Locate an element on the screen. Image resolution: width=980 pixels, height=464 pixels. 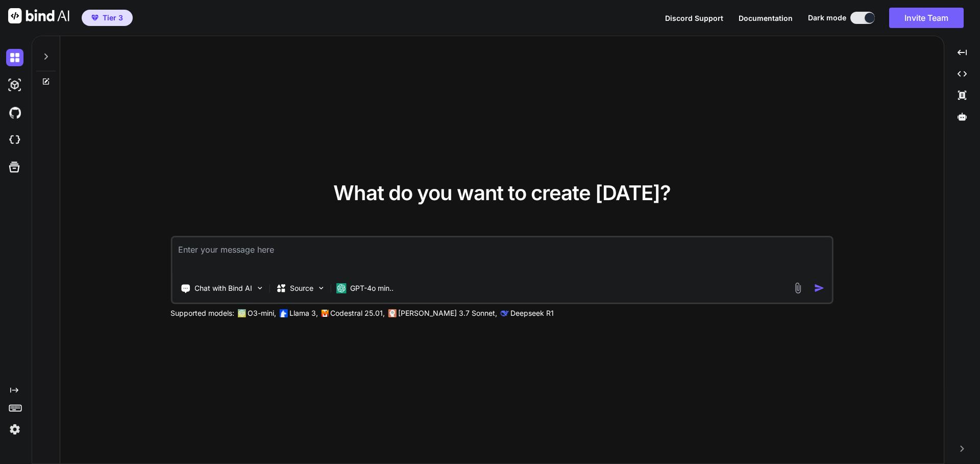
img: githubDark is located at coordinates (14, 113).